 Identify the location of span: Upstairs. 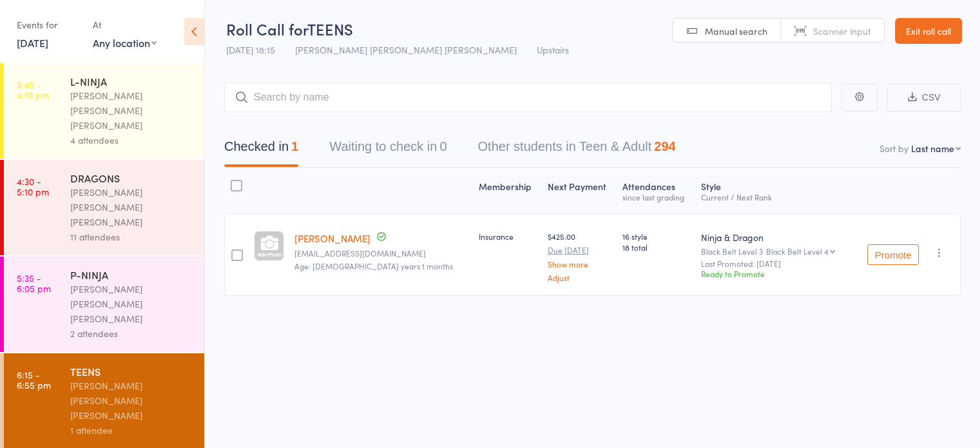
(553, 49).